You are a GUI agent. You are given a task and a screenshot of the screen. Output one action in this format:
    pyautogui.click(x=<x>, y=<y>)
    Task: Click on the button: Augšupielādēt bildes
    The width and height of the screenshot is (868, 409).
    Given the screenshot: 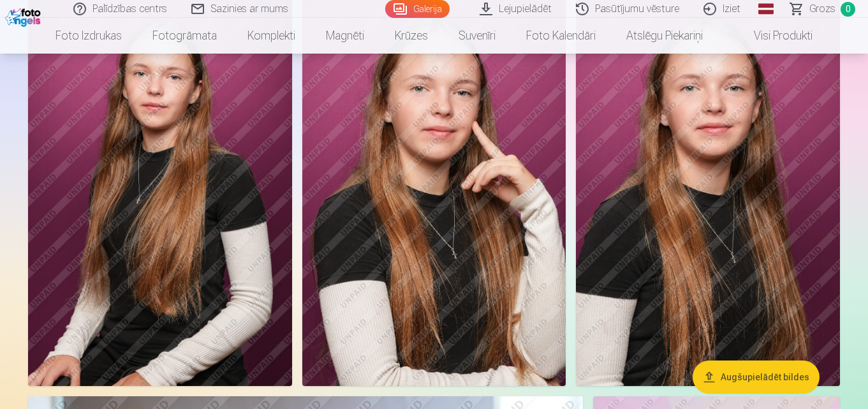 What is the action you would take?
    pyautogui.click(x=756, y=377)
    